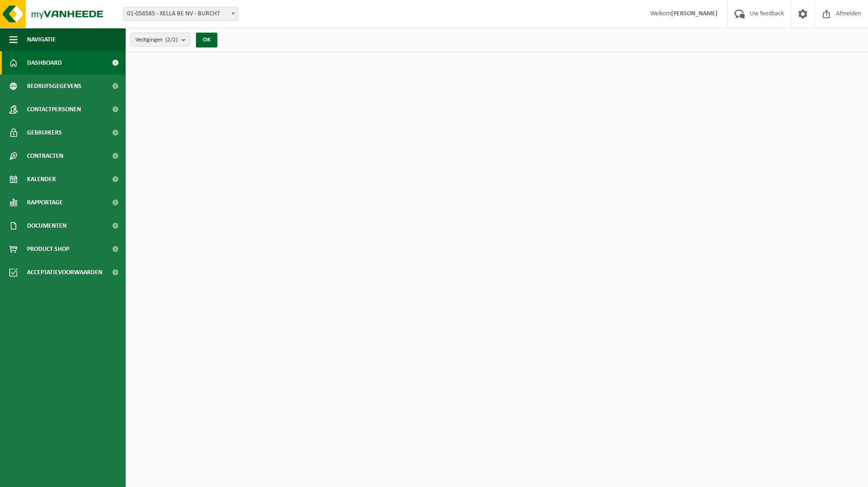 The width and height of the screenshot is (868, 487). I want to click on span: Rapportage, so click(45, 202).